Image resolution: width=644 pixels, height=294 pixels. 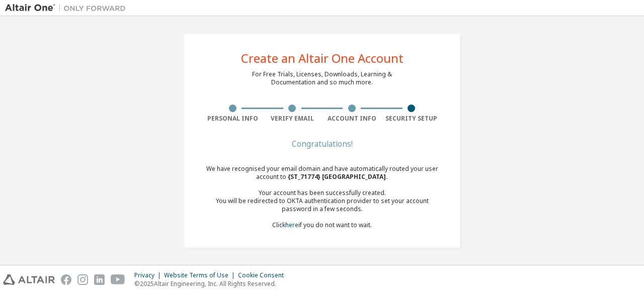 I want to click on div: Congratulations!, so click(x=322, y=144).